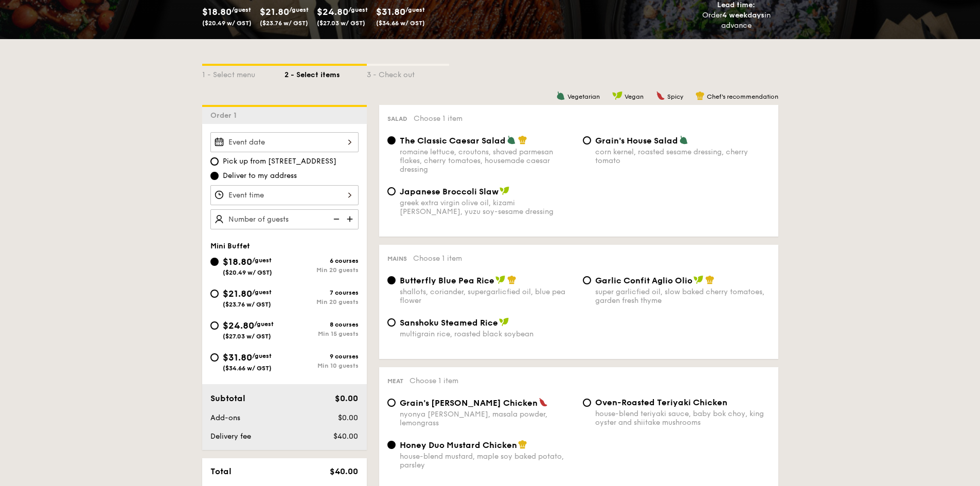 Image resolution: width=980 pixels, height=486 pixels. What do you see at coordinates (487, 160) in the screenshot?
I see `div: romaine lettuce, croutons, shaved parmesan flakes, cherry tomatoes, housemade caesar dressing` at bounding box center [487, 160].